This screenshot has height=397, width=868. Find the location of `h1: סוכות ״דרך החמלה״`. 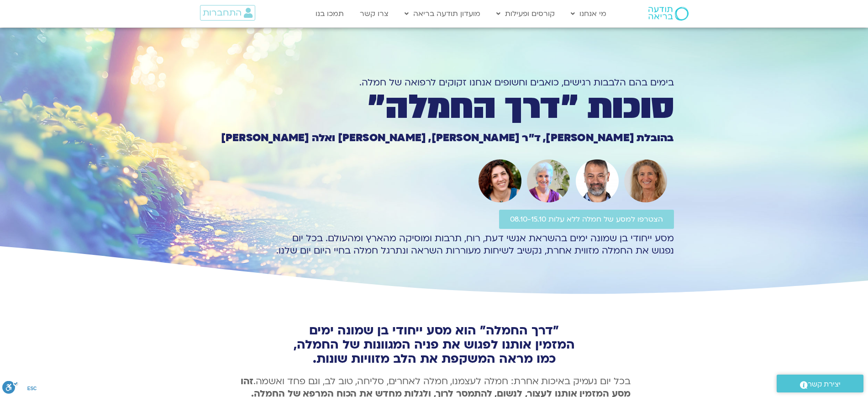

h1: סוכות ״דרך החמלה״ is located at coordinates (434, 107).